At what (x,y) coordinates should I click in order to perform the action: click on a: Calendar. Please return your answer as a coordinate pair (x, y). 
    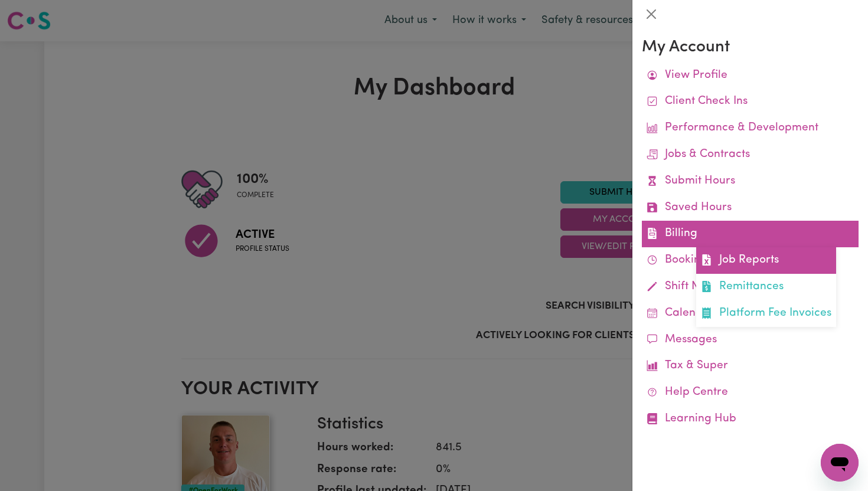
    Looking at the image, I should click on (751, 314).